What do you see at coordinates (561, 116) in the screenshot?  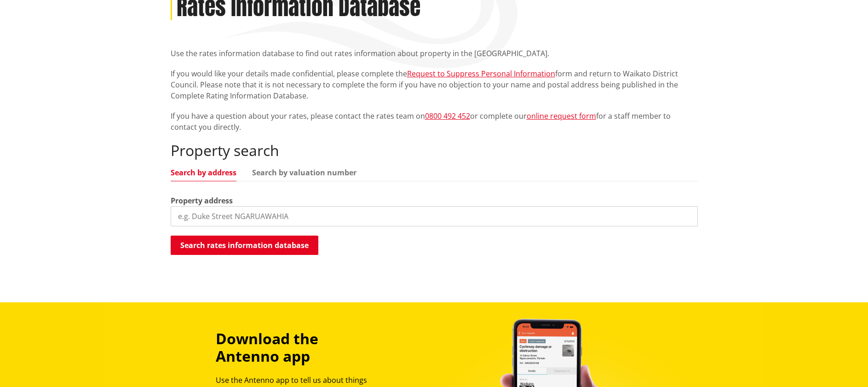 I see `a: online request form` at bounding box center [561, 116].